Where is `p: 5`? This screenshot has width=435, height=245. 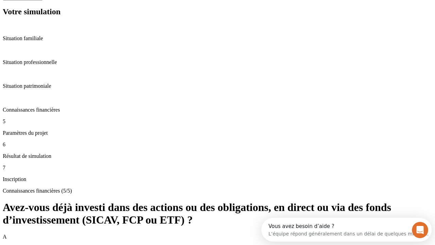 p: 5 is located at coordinates (217, 121).